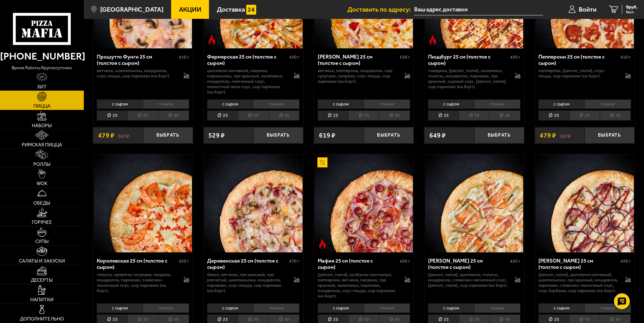 The width and height of the screenshot is (644, 323). What do you see at coordinates (42, 165) in the screenshot?
I see `span: Роллы` at bounding box center [42, 165].